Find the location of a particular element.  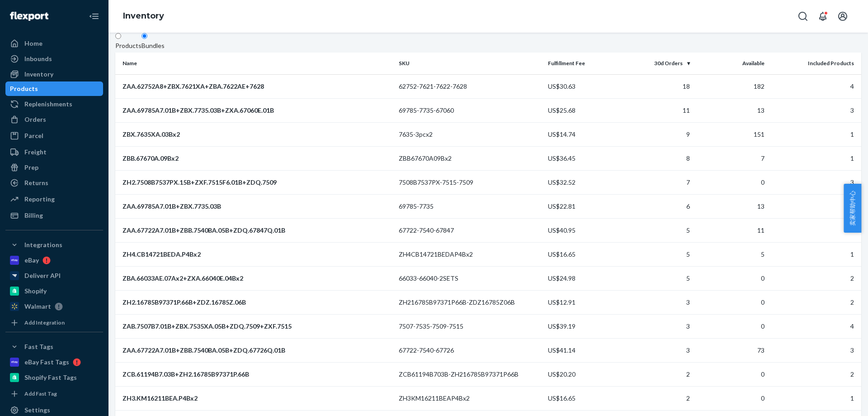

a: Walmart is located at coordinates (54, 306).